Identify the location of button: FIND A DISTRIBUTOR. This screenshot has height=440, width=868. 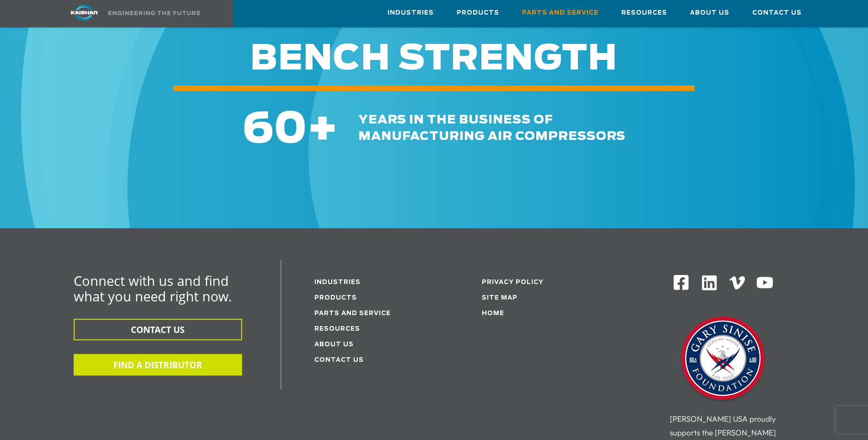
(158, 364).